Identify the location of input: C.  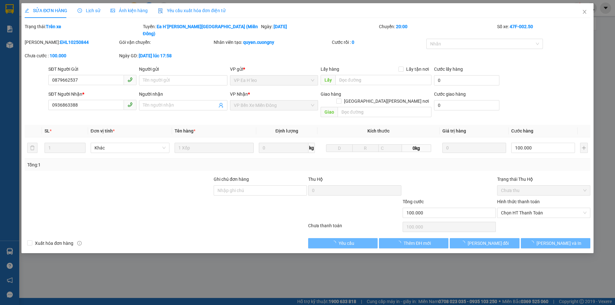
(390, 148).